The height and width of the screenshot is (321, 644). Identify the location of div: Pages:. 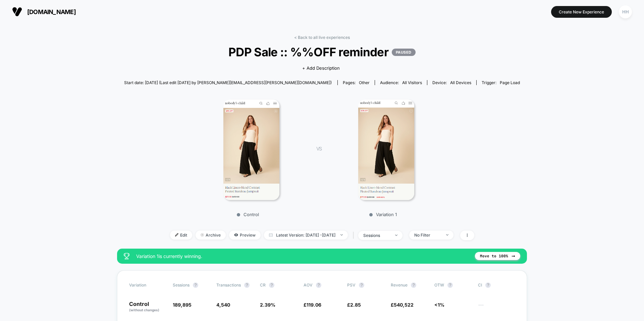
(356, 82).